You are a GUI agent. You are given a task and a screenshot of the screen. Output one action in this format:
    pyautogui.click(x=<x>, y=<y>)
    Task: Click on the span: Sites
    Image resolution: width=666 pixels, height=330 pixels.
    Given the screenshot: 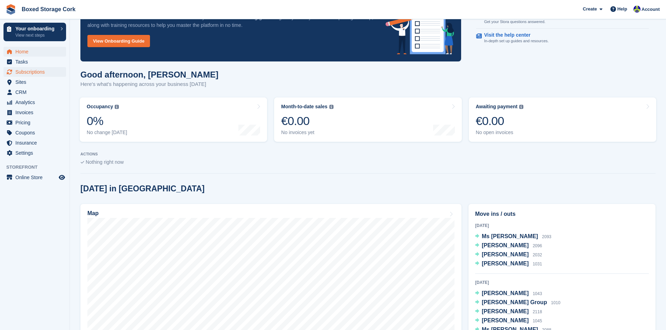 What is the action you would take?
    pyautogui.click(x=36, y=82)
    